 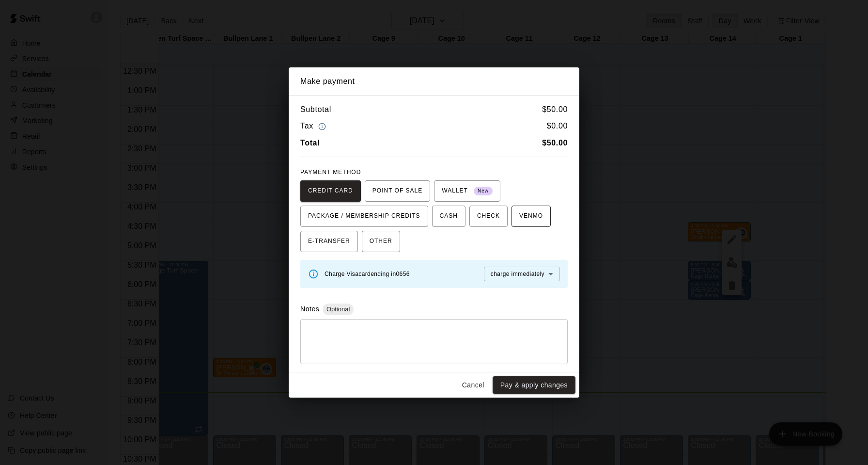 What do you see at coordinates (473, 385) in the screenshot?
I see `button: Cancel` at bounding box center [473, 385].